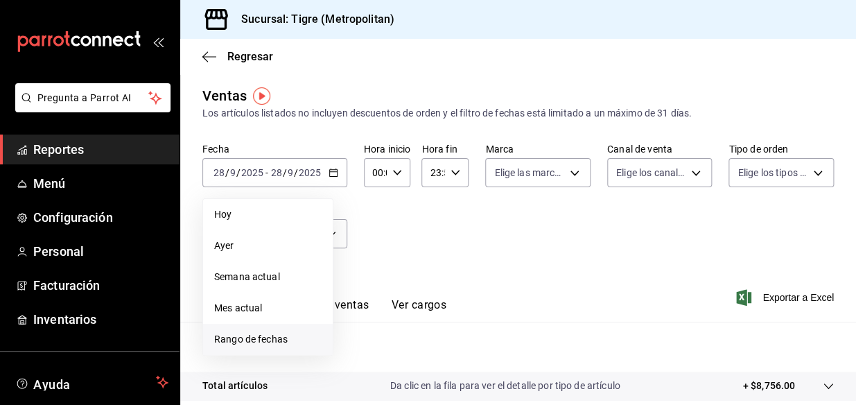 This screenshot has width=856, height=405. I want to click on button: Ver ventas, so click(342, 310).